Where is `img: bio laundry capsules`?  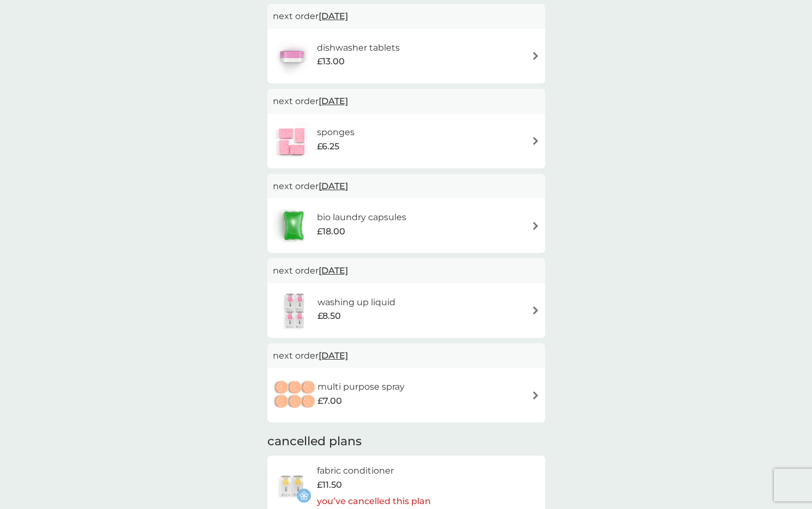 img: bio laundry capsules is located at coordinates (294, 226).